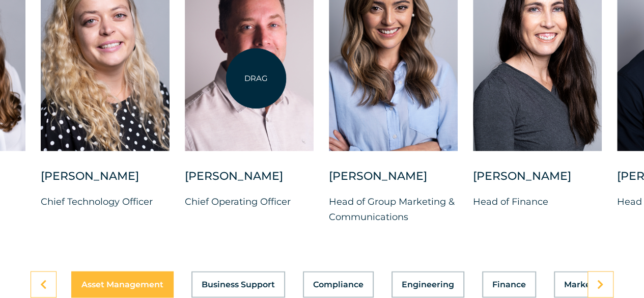 The height and width of the screenshot is (298, 644). What do you see at coordinates (105, 202) in the screenshot?
I see `p: Chief Technology Officer` at bounding box center [105, 202].